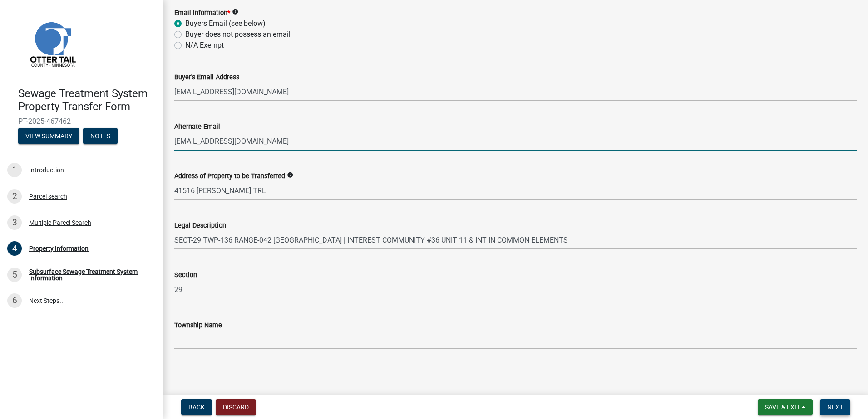 The height and width of the screenshot is (419, 868). I want to click on wm-modal-confirm: Notes, so click(101, 136).